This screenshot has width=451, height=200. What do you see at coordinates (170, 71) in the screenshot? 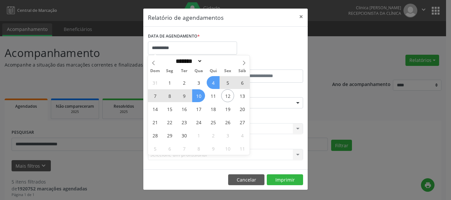
I see `span: Seg` at bounding box center [170, 71].